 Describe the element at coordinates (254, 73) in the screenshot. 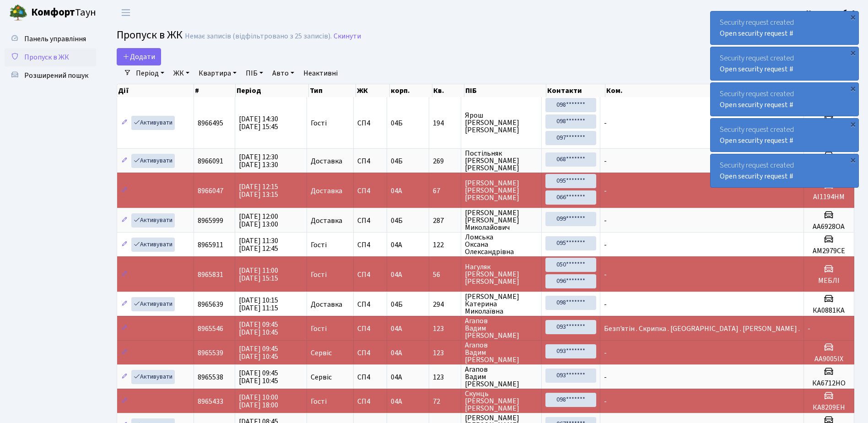

I see `a: ПІБ` at that location.